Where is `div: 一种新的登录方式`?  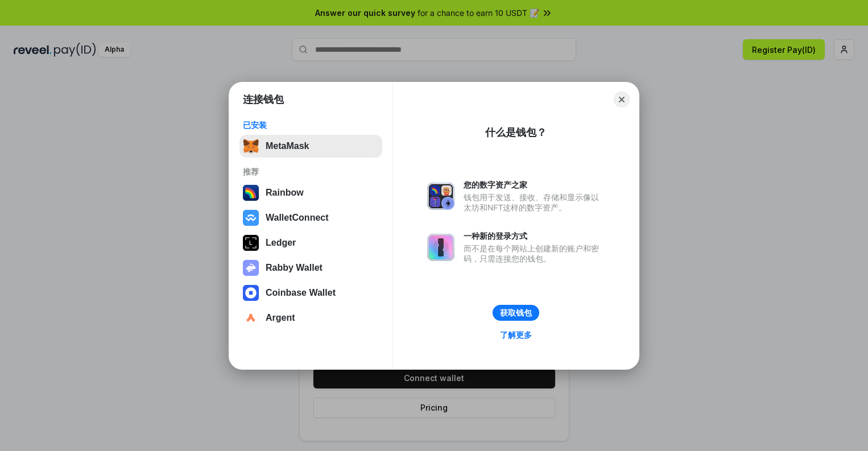
div: 一种新的登录方式 is located at coordinates (534, 236).